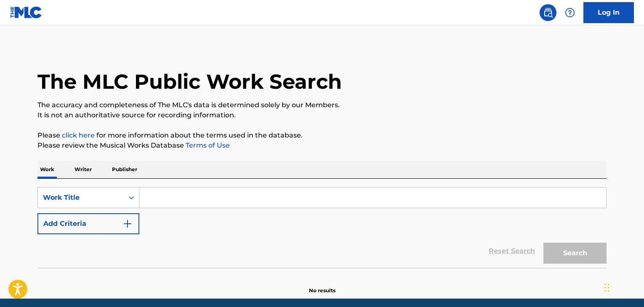 Image resolution: width=644 pixels, height=307 pixels. Describe the element at coordinates (83, 169) in the screenshot. I see `p: Writer` at that location.